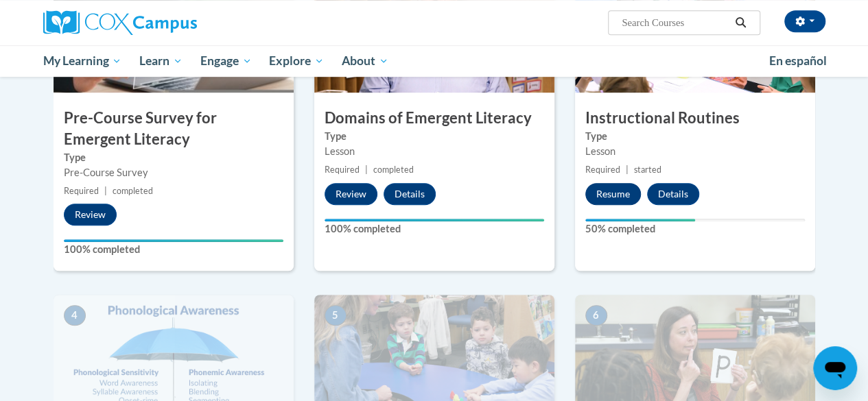 The width and height of the screenshot is (868, 401). I want to click on a: My Learning, so click(82, 61).